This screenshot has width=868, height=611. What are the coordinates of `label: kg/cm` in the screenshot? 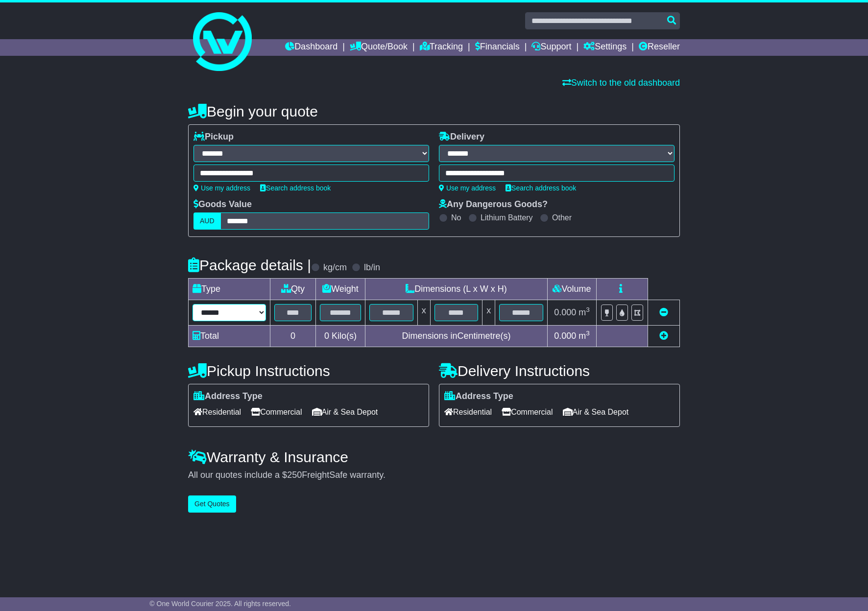 It's located at (335, 268).